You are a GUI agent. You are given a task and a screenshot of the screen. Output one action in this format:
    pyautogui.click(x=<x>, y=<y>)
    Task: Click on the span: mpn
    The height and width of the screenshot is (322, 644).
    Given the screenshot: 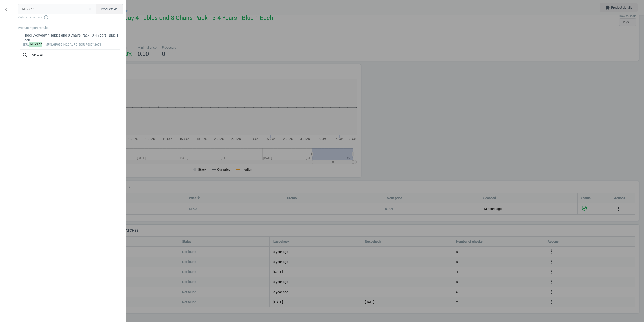 What is the action you would take?
    pyautogui.click(x=49, y=45)
    